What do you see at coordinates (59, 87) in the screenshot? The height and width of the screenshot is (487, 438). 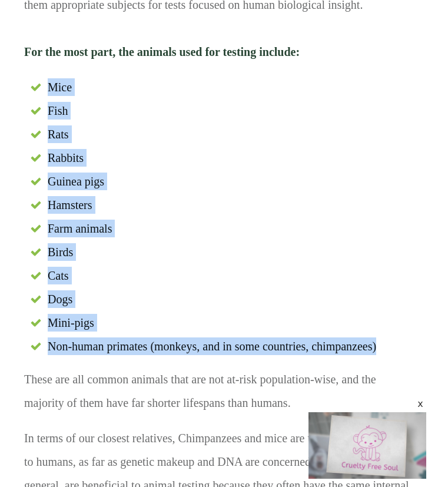 I see `span: Mice` at bounding box center [59, 87].